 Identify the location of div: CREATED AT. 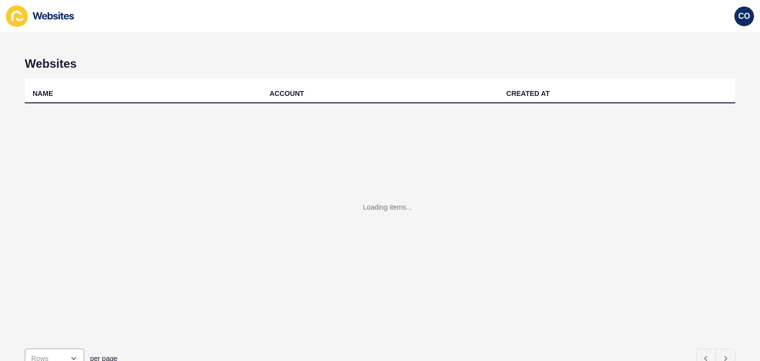
(528, 93).